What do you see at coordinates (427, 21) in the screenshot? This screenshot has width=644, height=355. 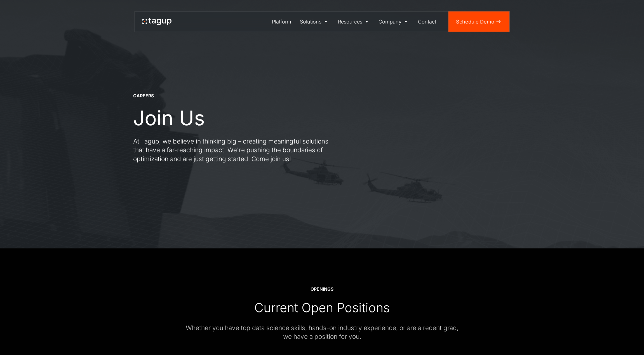 I see `div: Contact` at bounding box center [427, 21].